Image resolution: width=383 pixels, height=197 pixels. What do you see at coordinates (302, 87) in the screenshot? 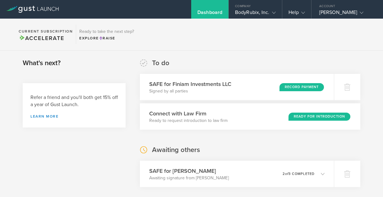
I see `div: Record Payment` at bounding box center [302, 87].